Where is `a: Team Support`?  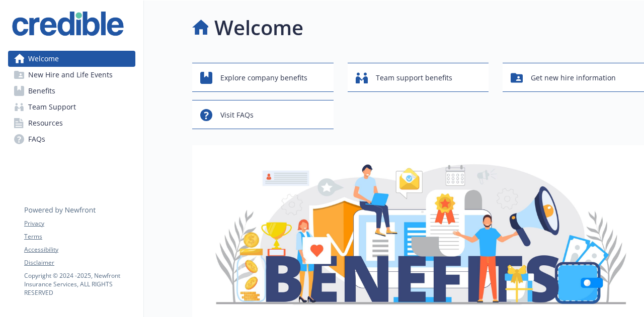
a: Team Support is located at coordinates (71, 107).